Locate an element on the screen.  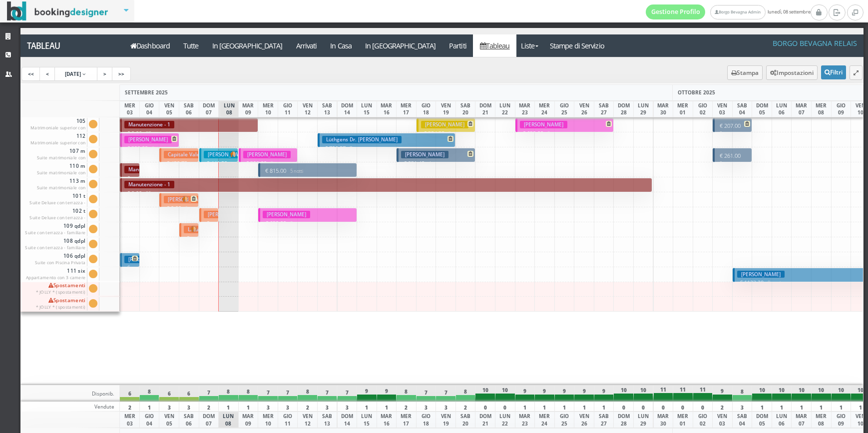
div: GIO 04 is located at coordinates (150, 420).